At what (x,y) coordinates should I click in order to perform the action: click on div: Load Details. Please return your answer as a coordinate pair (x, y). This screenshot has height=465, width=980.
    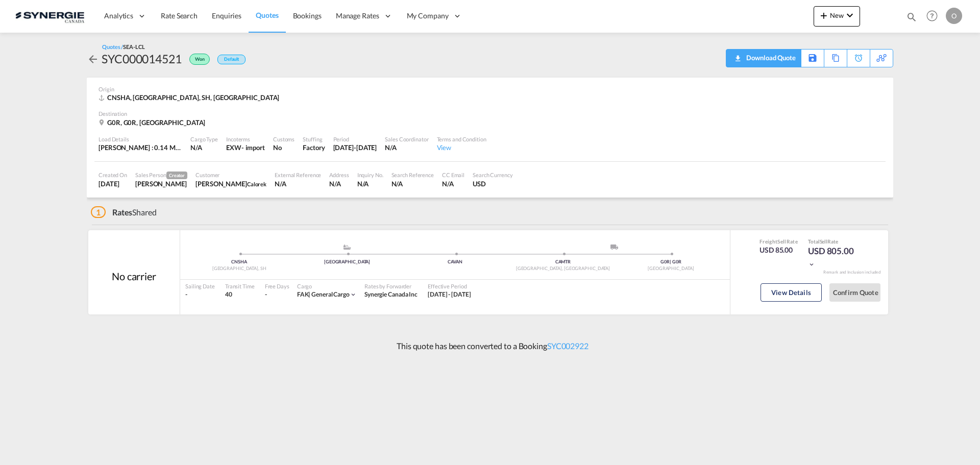
    Looking at the image, I should click on (140, 139).